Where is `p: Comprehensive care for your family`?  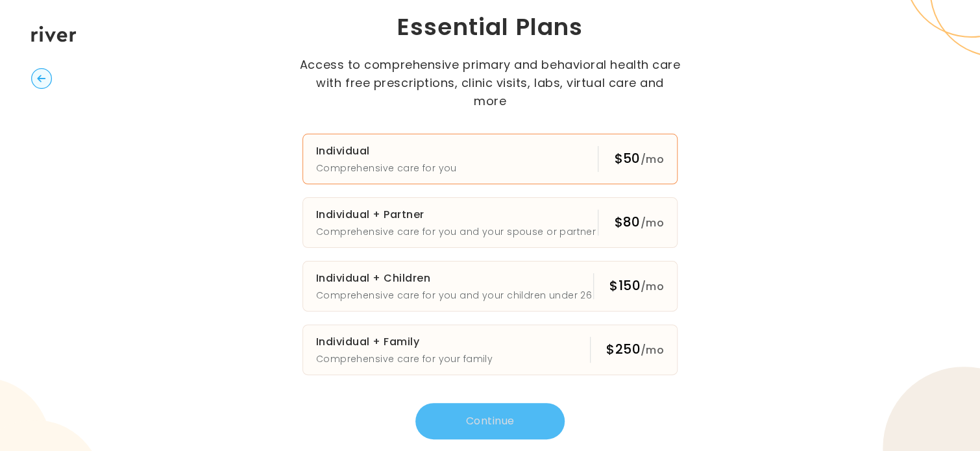 p: Comprehensive care for your family is located at coordinates (404, 360).